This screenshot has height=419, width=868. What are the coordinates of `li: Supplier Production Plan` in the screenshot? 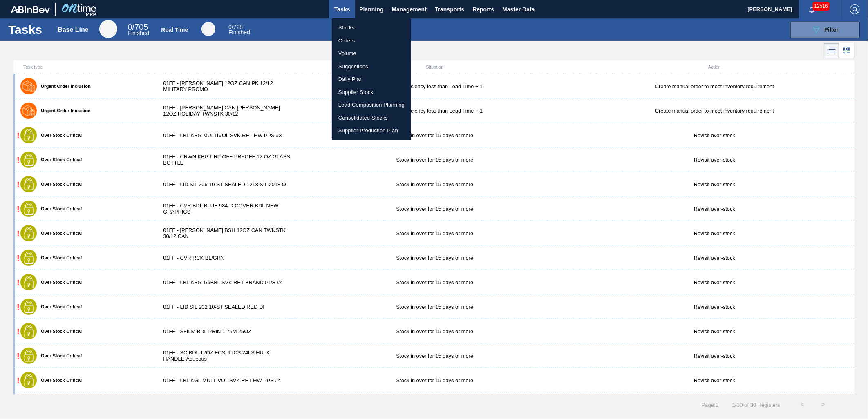 It's located at (371, 130).